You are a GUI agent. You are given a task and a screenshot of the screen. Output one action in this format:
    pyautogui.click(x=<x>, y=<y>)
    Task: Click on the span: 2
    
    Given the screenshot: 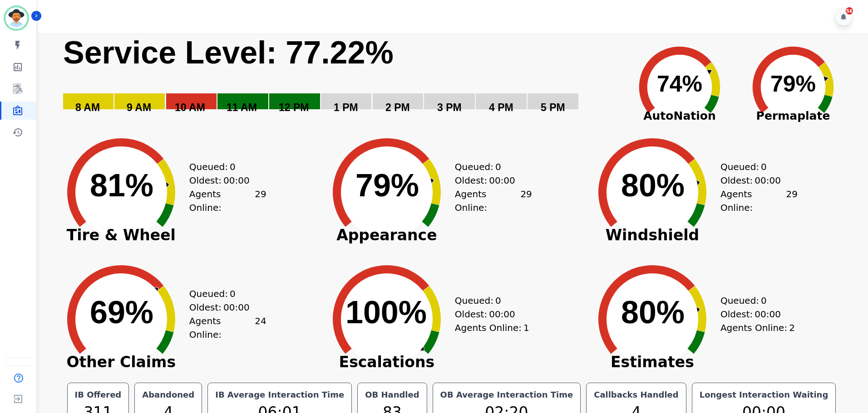 What is the action you would take?
    pyautogui.click(x=791, y=328)
    